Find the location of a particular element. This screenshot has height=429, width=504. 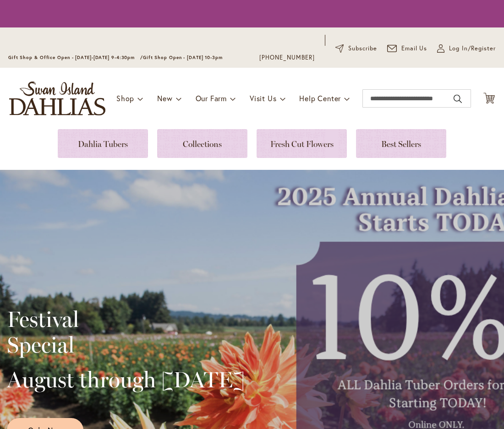

a: Email Us is located at coordinates (407, 48).